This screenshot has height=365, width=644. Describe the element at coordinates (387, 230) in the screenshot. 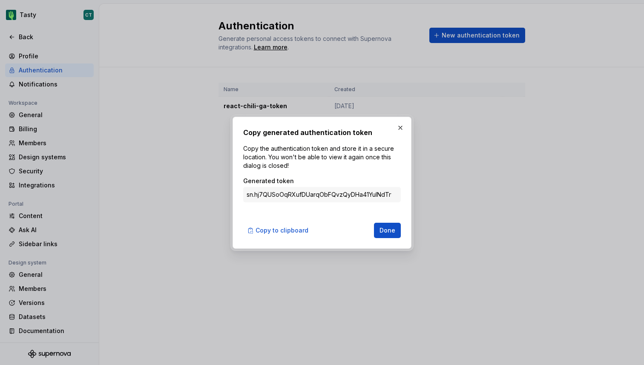

I see `button: Done` at that location.